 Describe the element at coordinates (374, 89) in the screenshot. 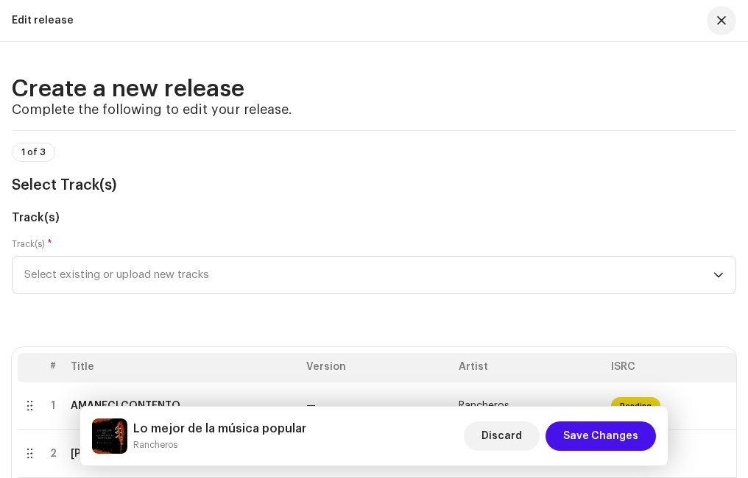

I see `h2: Create a new release` at that location.